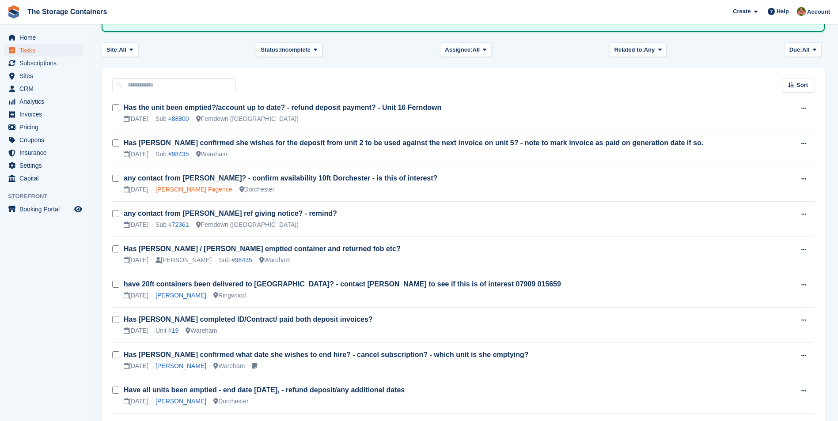 The image size is (838, 421). I want to click on span: Home, so click(46, 38).